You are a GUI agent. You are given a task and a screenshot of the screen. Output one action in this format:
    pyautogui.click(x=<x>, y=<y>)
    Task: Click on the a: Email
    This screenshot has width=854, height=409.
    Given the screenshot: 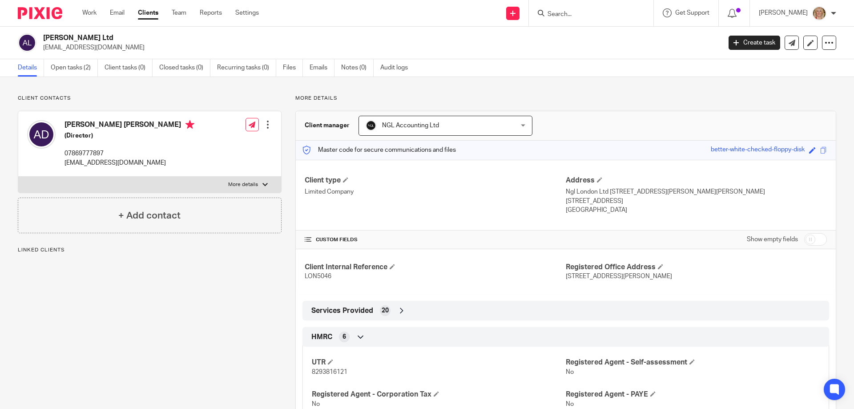 What is the action you would take?
    pyautogui.click(x=117, y=13)
    